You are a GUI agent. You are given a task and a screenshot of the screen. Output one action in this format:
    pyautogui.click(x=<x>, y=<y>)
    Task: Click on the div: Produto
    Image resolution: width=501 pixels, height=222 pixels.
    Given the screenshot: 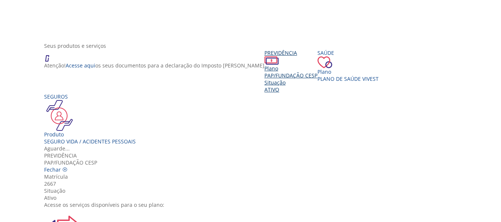 What is the action you would take?
    pyautogui.click(x=90, y=134)
    